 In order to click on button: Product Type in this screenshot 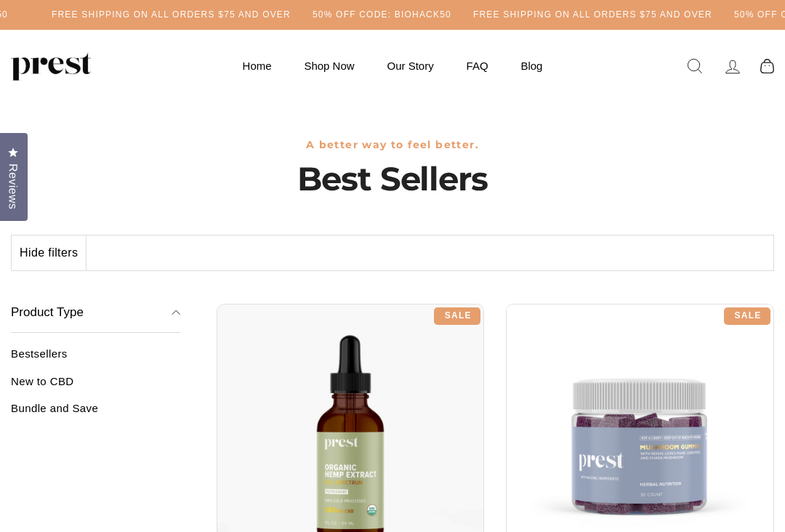, I will do `click(95, 313)`.